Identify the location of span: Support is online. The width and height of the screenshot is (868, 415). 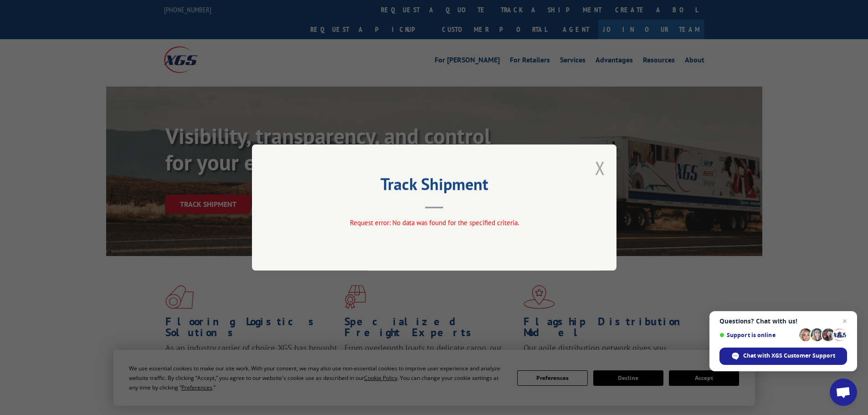
(757, 335).